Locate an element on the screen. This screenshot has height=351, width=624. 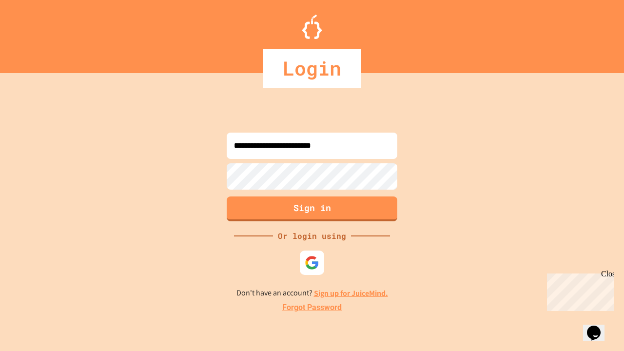
img: Logo.svg is located at coordinates (312, 27).